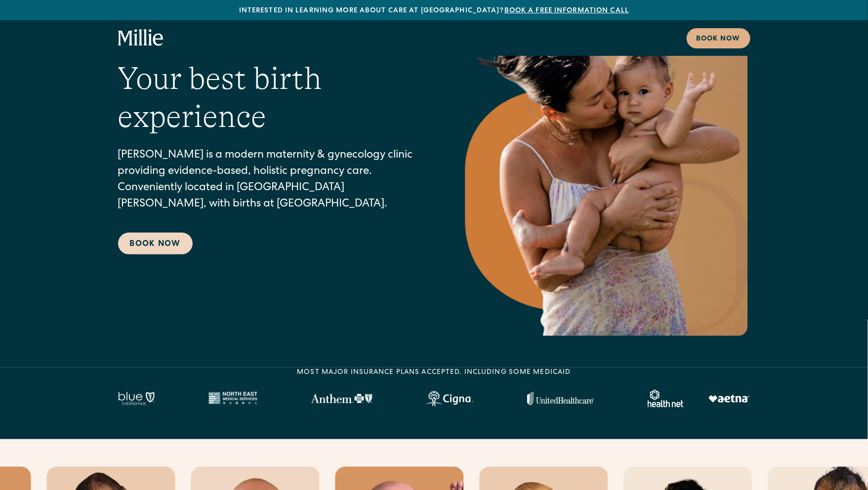 The image size is (868, 490). Describe the element at coordinates (342, 398) in the screenshot. I see `img: Anthem Logo` at that location.